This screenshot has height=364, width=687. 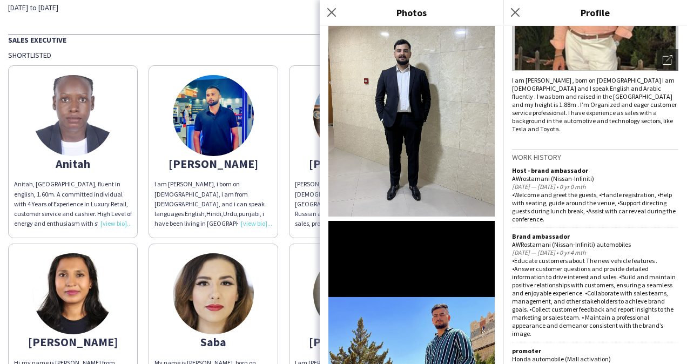 What do you see at coordinates (595, 157) in the screenshot?
I see `h3: Work history` at bounding box center [595, 157].